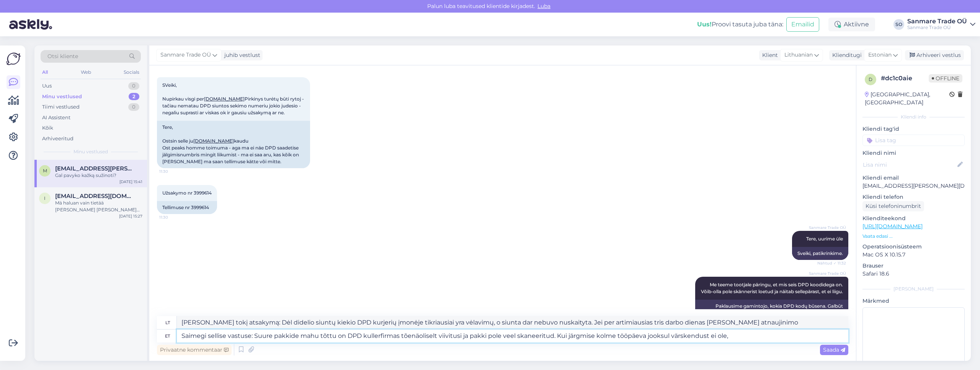  Describe the element at coordinates (914, 266) in the screenshot. I see `p: Brauser` at that location.